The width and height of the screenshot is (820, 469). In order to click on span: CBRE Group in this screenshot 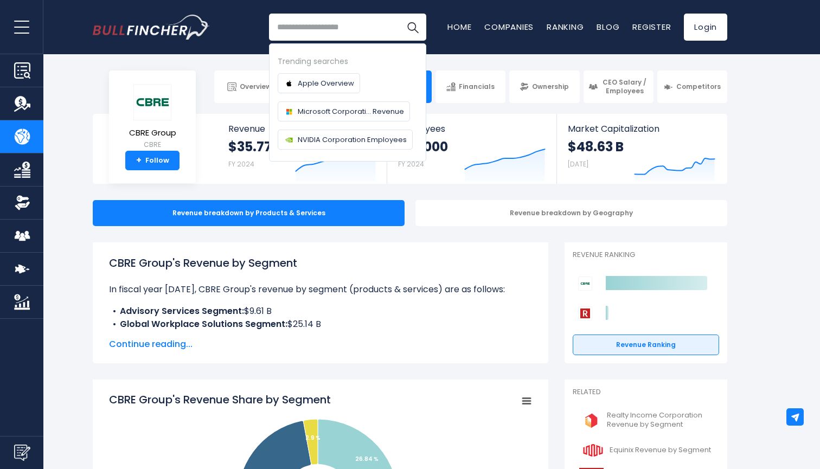, I will do `click(152, 133)`.